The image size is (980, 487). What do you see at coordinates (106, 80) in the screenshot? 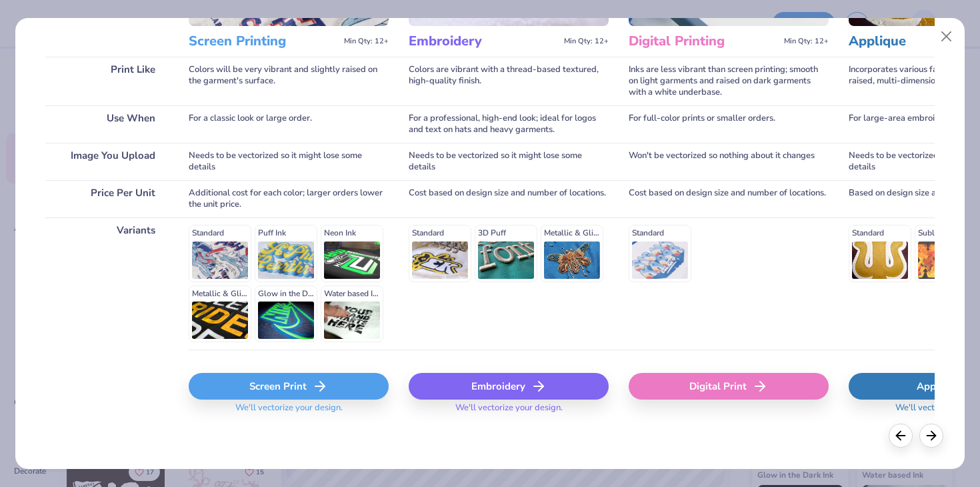
I see `div: Print Like` at bounding box center [106, 80].